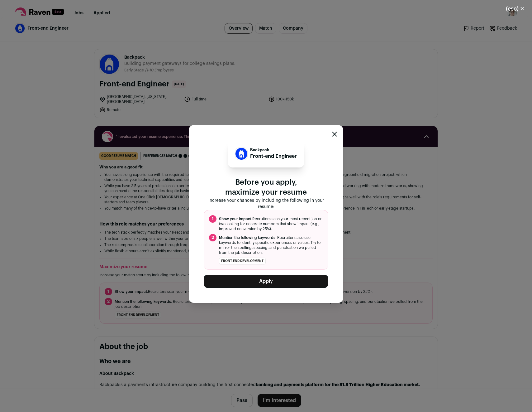  What do you see at coordinates (235, 219) in the screenshot?
I see `span: Show your impact.` at bounding box center [235, 219].